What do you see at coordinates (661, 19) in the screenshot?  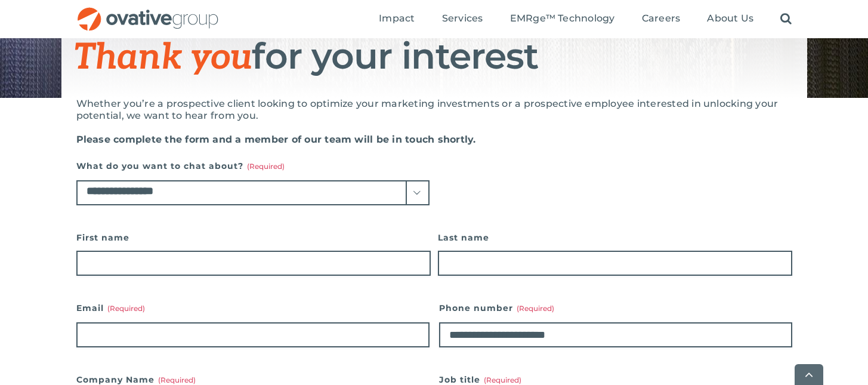 I see `a: Careers` at bounding box center [661, 19].